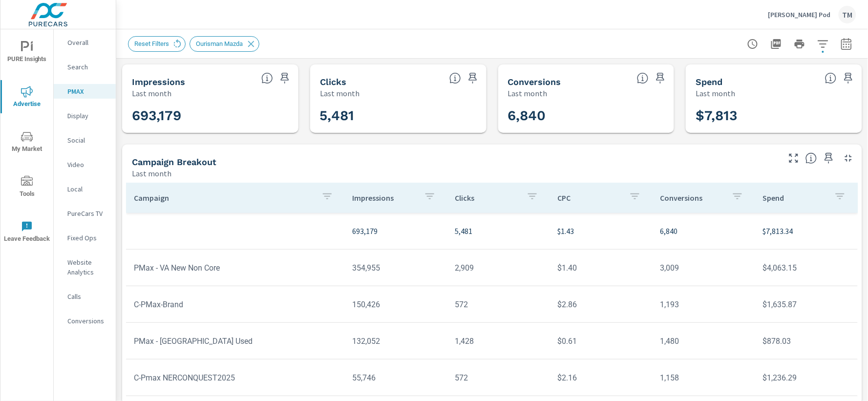 This screenshot has height=401, width=868. I want to click on td: 3,009, so click(704, 268).